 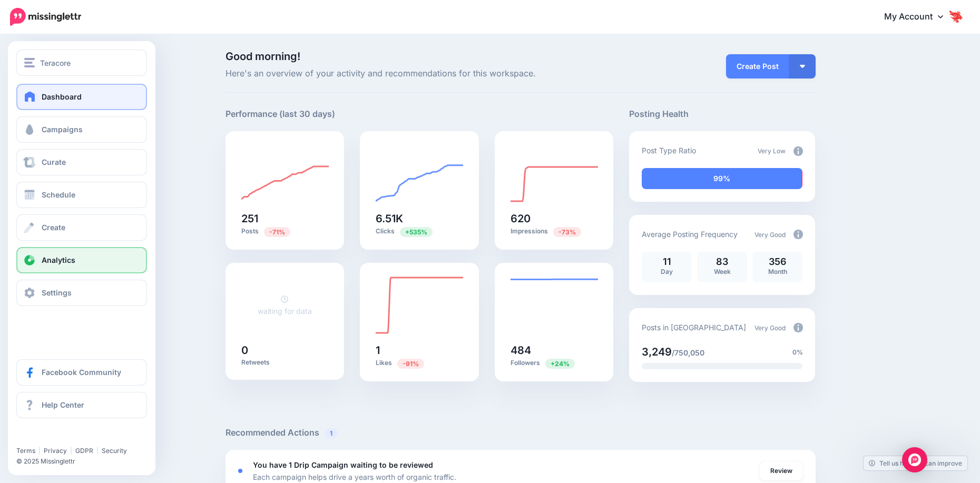 What do you see at coordinates (411, 363) in the screenshot?
I see `span: Previous period: 11` at bounding box center [411, 363].